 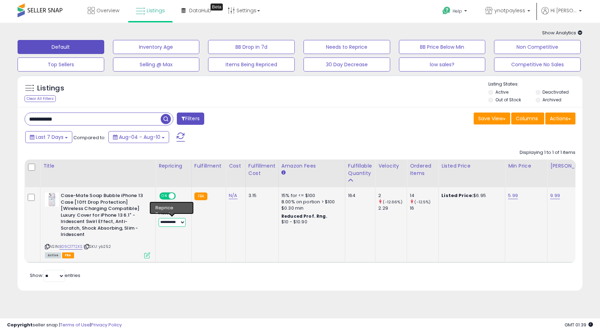 I want to click on button: Aug-04 - Aug-10, so click(x=139, y=137).